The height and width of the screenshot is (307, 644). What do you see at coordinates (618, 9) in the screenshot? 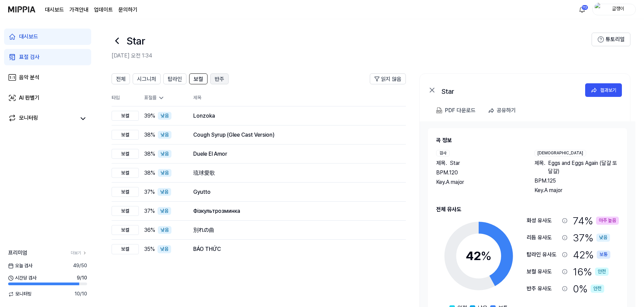
I see `div: 글쟁이` at bounding box center [618, 9].